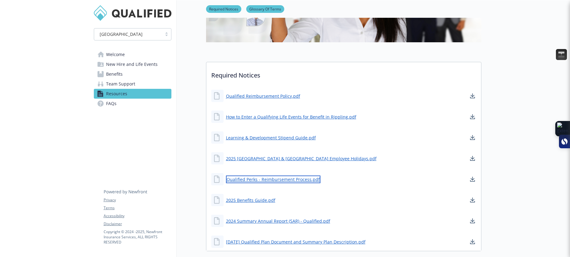  I want to click on a: How to Enter a Qualifying Life Events for Benefit in Rippling.pdf, so click(291, 117).